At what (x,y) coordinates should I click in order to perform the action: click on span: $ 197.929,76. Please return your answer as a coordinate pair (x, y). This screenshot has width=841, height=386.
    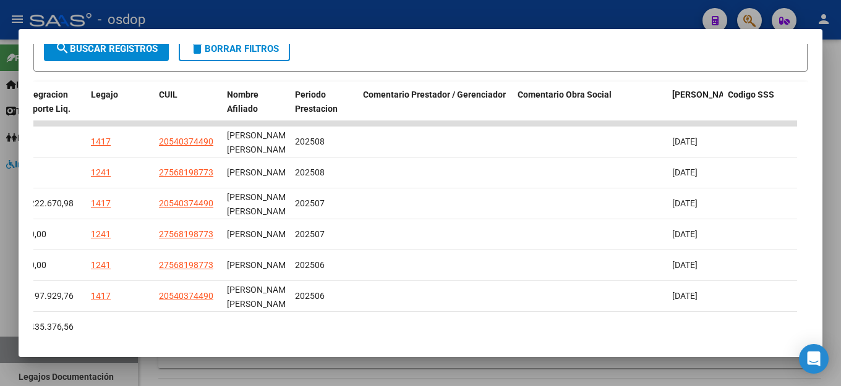
    Looking at the image, I should click on (48, 296).